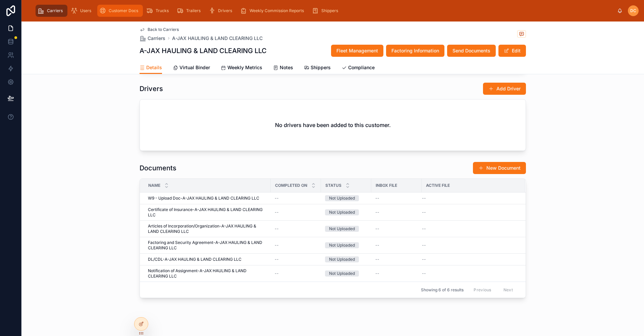 This screenshot has width=644, height=336. What do you see at coordinates (190, 10) in the screenshot?
I see `a: Trailers` at bounding box center [190, 10].